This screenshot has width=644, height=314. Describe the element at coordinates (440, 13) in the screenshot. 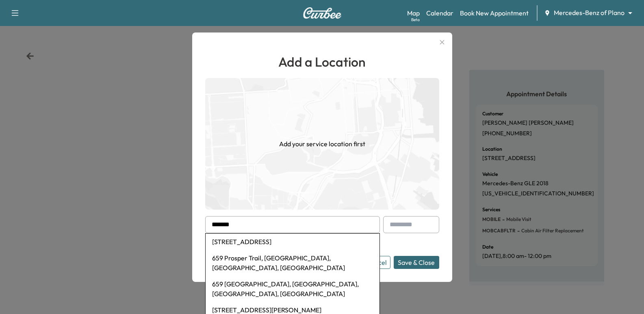

I see `a: Calendar` at that location.